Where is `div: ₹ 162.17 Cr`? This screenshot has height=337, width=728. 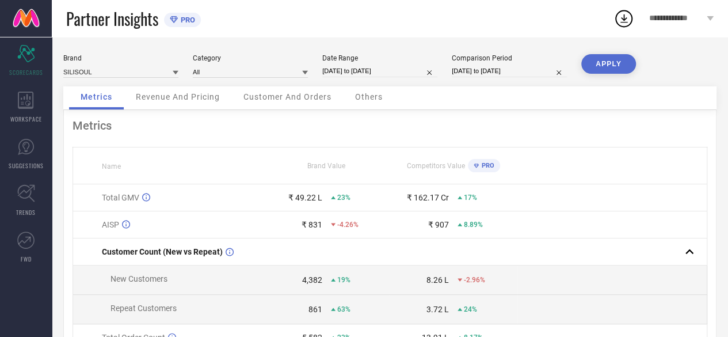
div: ₹ 162.17 Cr is located at coordinates (427, 197).